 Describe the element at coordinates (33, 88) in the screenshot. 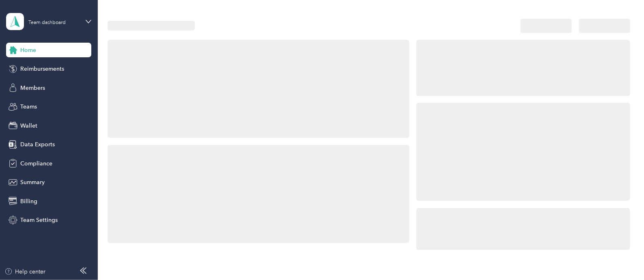

I see `span: Members` at that location.